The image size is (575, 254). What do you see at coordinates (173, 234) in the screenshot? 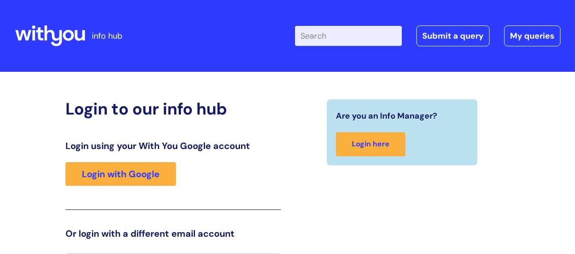
I see `h3: Or login with a different email account` at bounding box center [173, 234].